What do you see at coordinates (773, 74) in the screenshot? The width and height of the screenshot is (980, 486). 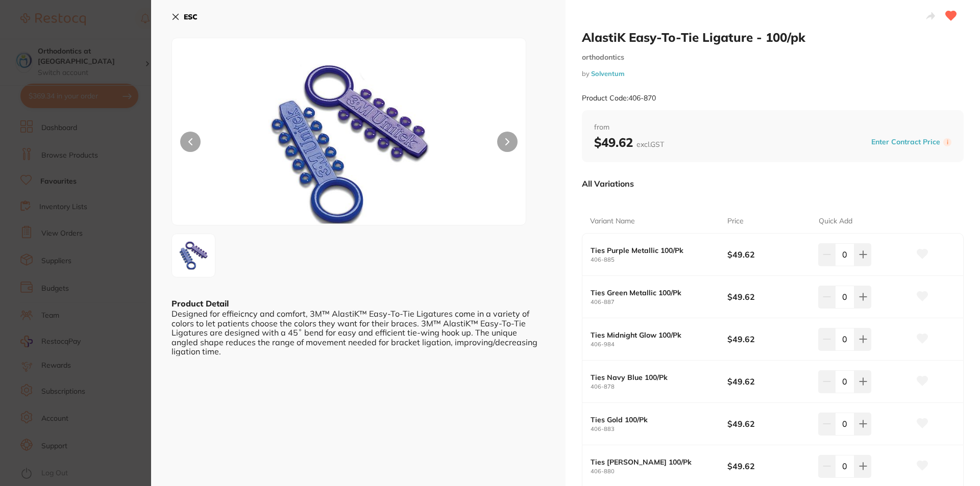 I see `small: by` at bounding box center [773, 74].